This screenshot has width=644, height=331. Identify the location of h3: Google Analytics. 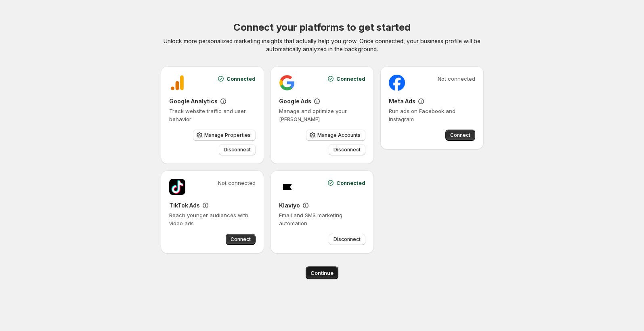
(194, 101).